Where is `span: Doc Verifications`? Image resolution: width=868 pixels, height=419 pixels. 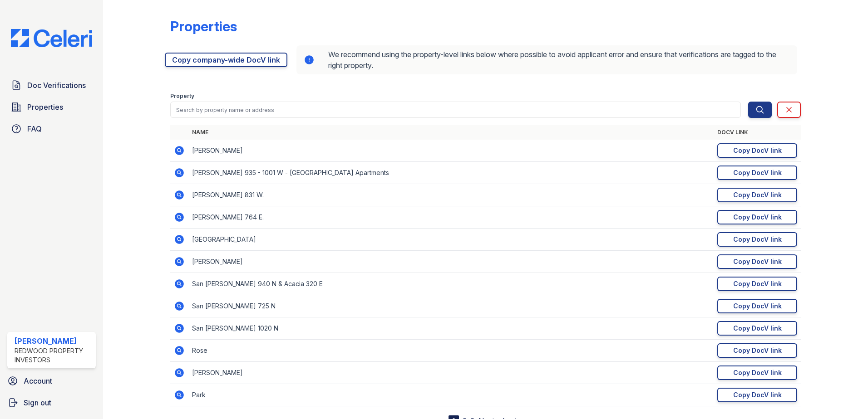 span: Doc Verifications is located at coordinates (56, 85).